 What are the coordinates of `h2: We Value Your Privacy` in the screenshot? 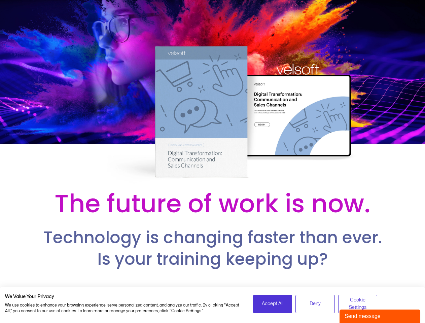 It's located at (124, 297).